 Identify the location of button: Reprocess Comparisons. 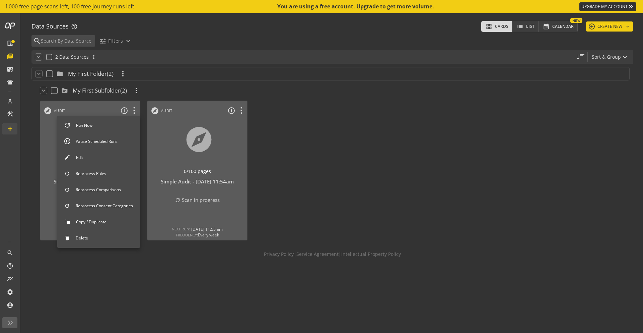
(99, 190).